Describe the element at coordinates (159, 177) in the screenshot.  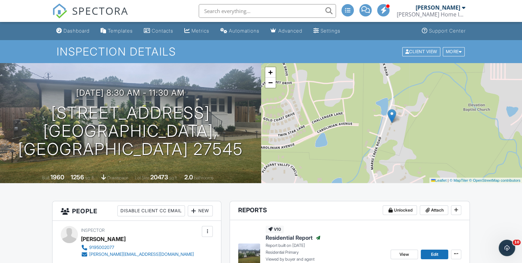
I see `div: 20473` at that location.